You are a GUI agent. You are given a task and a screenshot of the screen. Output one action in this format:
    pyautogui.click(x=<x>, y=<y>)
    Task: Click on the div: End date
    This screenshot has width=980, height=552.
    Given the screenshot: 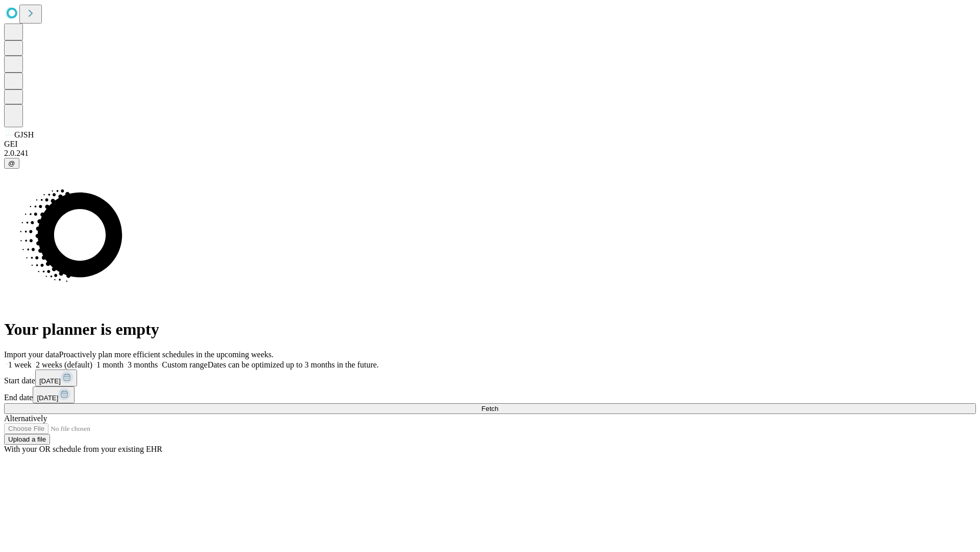 What is the action you would take?
    pyautogui.click(x=490, y=394)
    